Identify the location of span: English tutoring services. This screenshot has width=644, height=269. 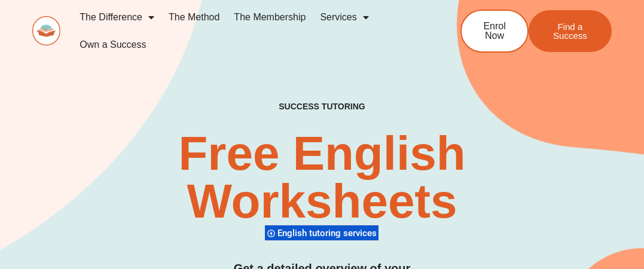
(329, 233).